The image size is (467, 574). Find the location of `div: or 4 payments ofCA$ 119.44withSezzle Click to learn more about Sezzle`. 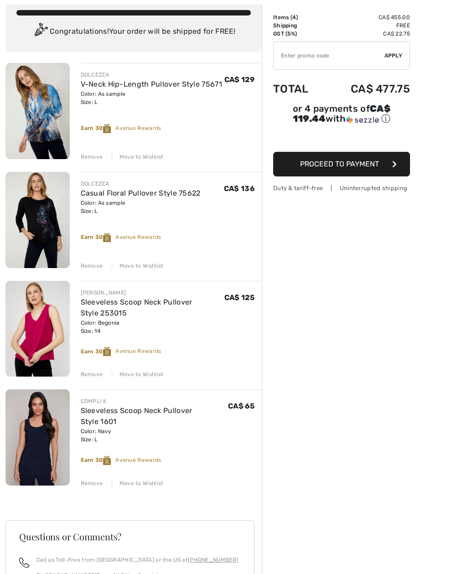

div: or 4 payments ofCA$ 119.44withSezzle Click to learn more about Sezzle is located at coordinates (341, 116).